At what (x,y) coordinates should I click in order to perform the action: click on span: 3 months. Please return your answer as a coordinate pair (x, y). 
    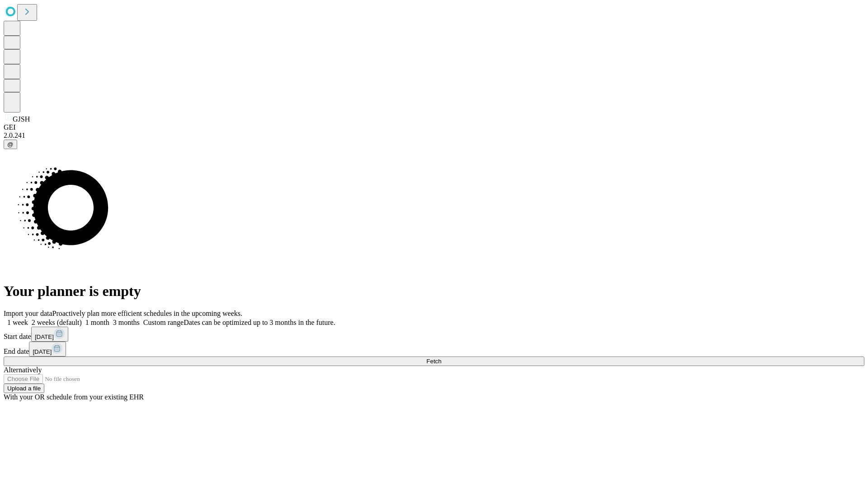
    Looking at the image, I should click on (126, 322).